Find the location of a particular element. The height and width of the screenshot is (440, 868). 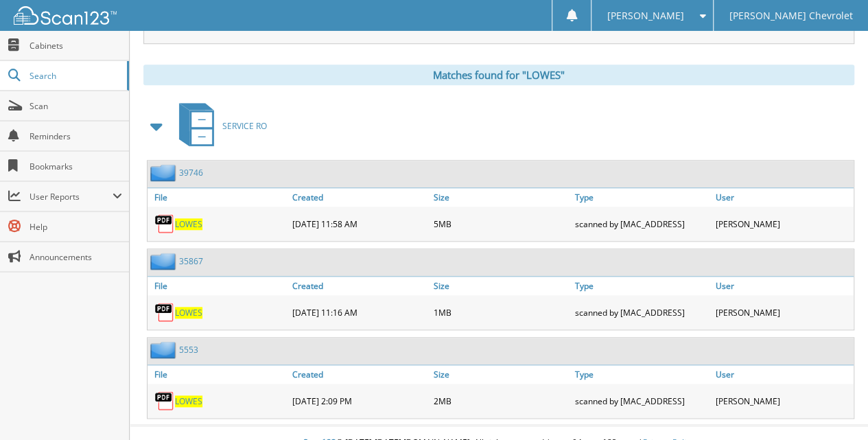

div: 2MB is located at coordinates (501, 401).